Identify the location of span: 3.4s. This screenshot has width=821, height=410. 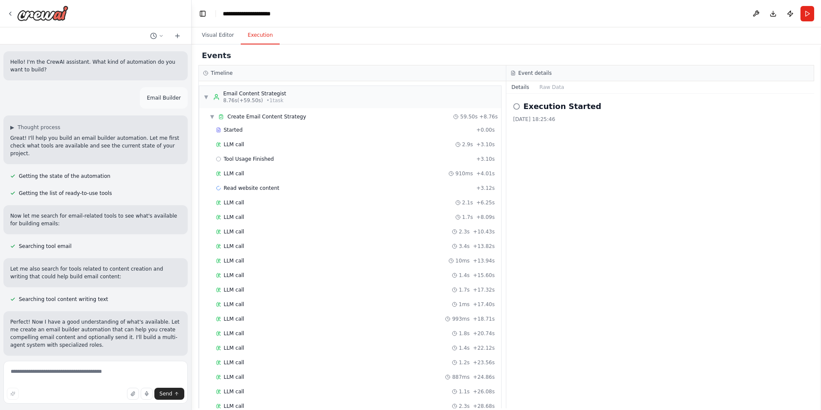
(464, 246).